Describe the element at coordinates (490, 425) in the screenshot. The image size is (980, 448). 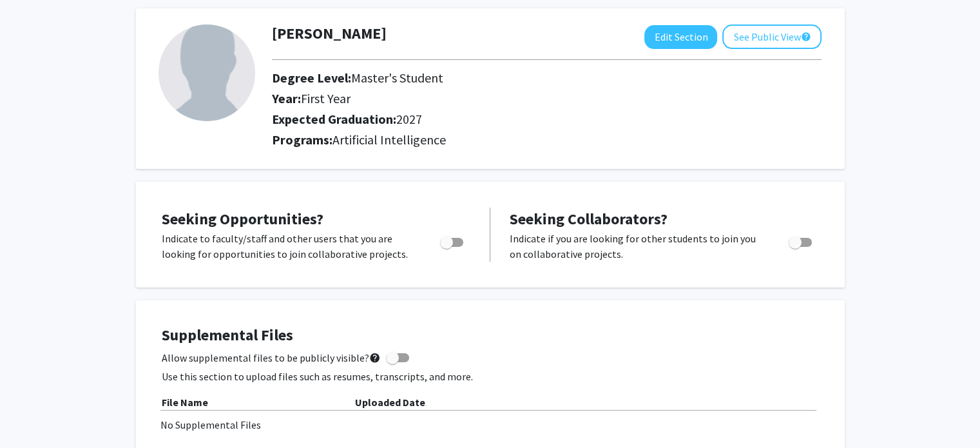
I see `div: No Supplemental Files` at that location.